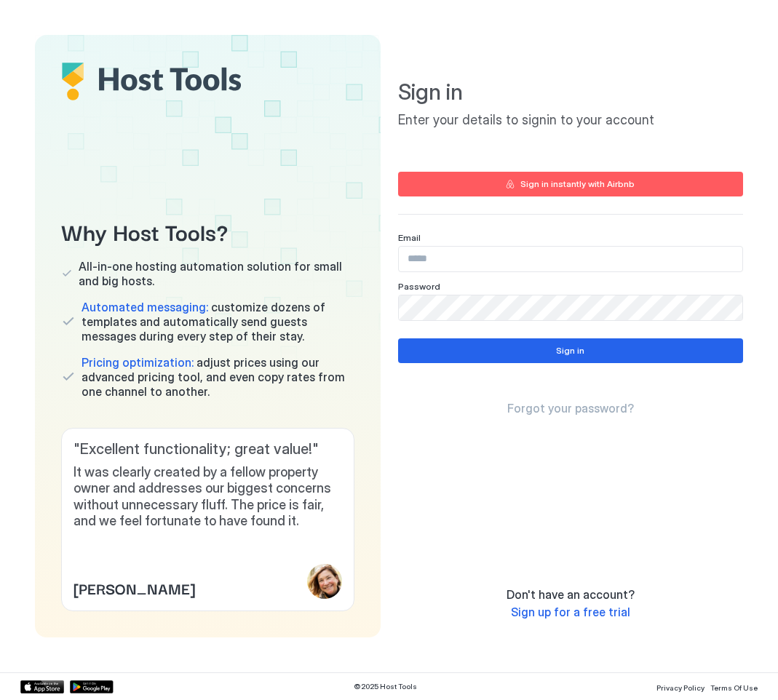 This screenshot has width=778, height=700. What do you see at coordinates (324, 581) in the screenshot?
I see `div: profile` at bounding box center [324, 581].